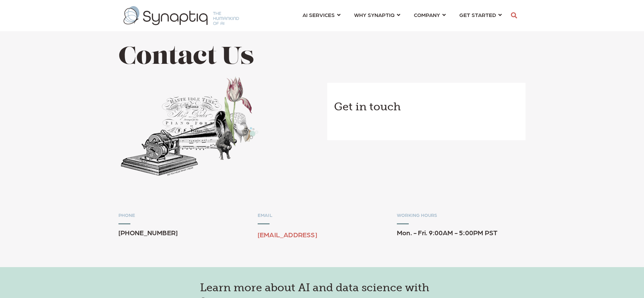  What do you see at coordinates (402, 16) in the screenshot?
I see `nav: menu` at bounding box center [402, 16].